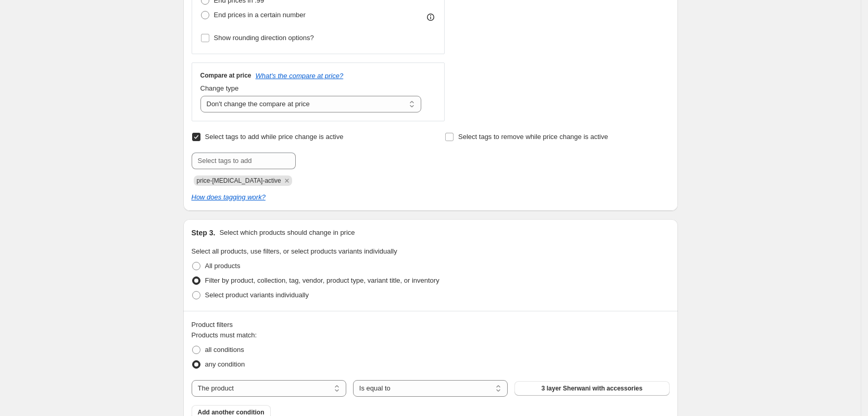  What do you see at coordinates (533, 136) in the screenshot?
I see `span: Select tags to remove while price change is active` at bounding box center [533, 136].